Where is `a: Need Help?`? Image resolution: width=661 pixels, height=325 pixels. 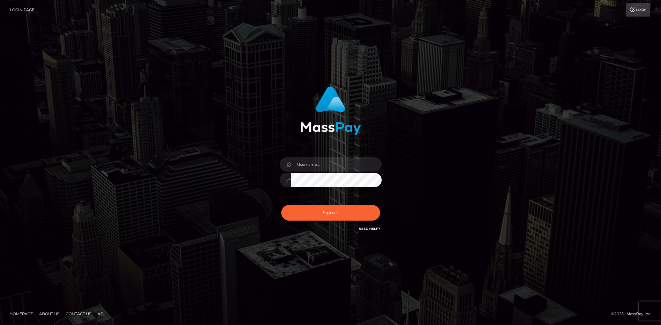
a: Need Help? is located at coordinates (369, 229).